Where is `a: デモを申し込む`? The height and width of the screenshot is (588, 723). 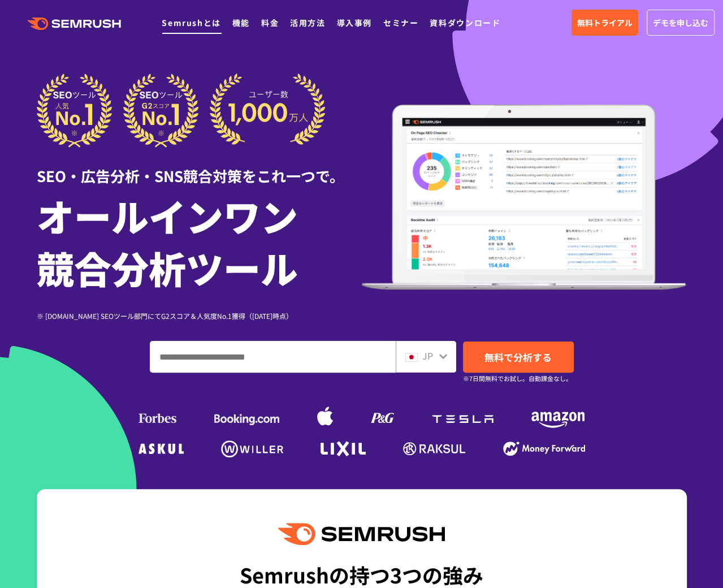
a: デモを申し込む is located at coordinates (680, 22).